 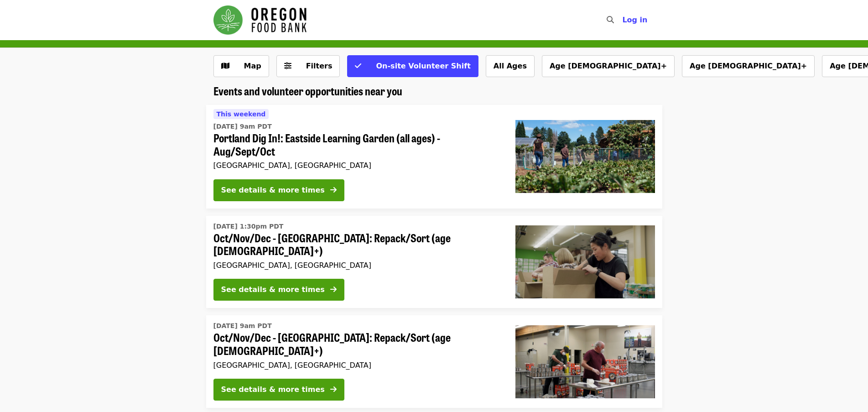 What do you see at coordinates (585, 156) in the screenshot?
I see `img: Portland Dig In!: Eastside Learning Garden (all ages) - Aug/Sept/Oct organized by Oregon Food Bank` at bounding box center [585, 156].